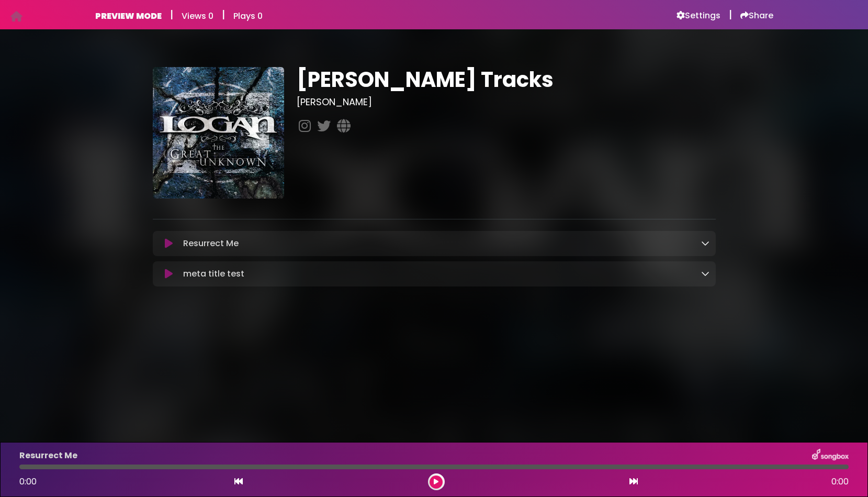 The width and height of the screenshot is (868, 497). I want to click on a: Settings, so click(699, 16).